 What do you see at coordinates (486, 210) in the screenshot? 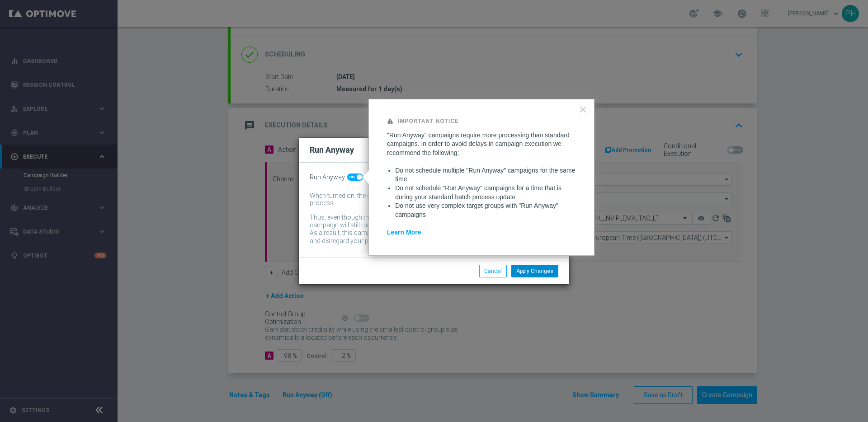
I see `li: Do not use very complex target groups with "Run Anyway" campaigns` at bounding box center [486, 210].